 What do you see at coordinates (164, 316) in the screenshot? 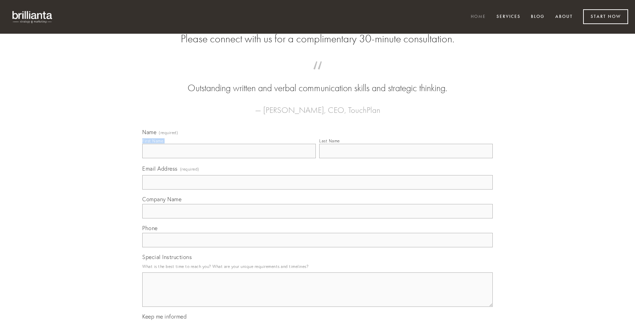
I see `span: Keep me informed` at bounding box center [164, 316].